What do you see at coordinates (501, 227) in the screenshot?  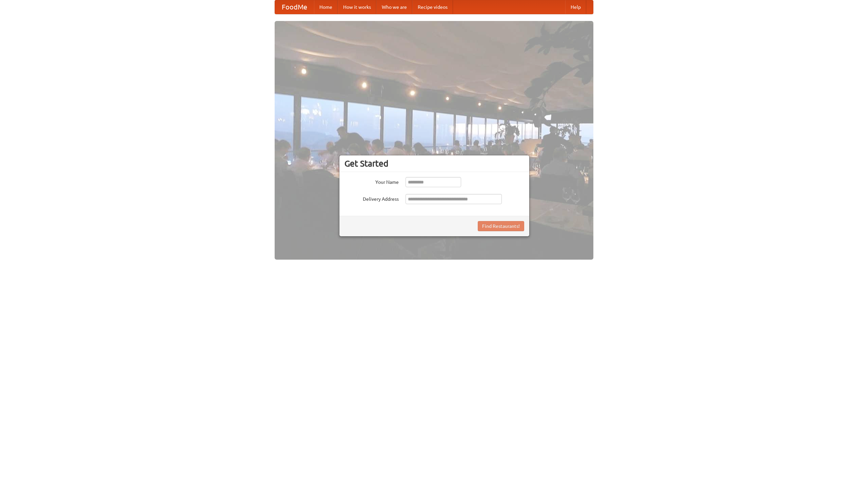 I see `button: Find Restaurants!` at bounding box center [501, 227].